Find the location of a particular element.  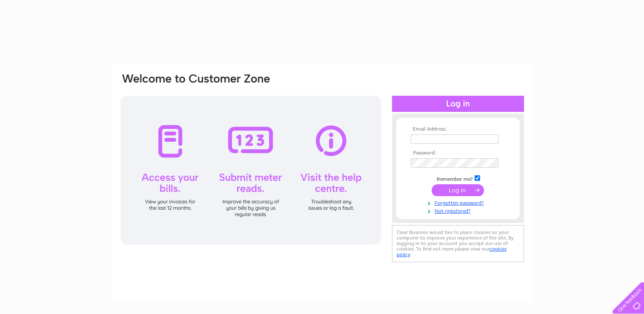

a: Forgotten password? is located at coordinates (459, 202).